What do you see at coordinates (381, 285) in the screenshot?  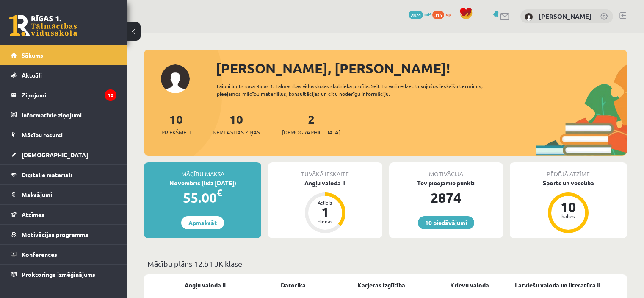 I see `a: Karjeras izglītība` at bounding box center [381, 285].